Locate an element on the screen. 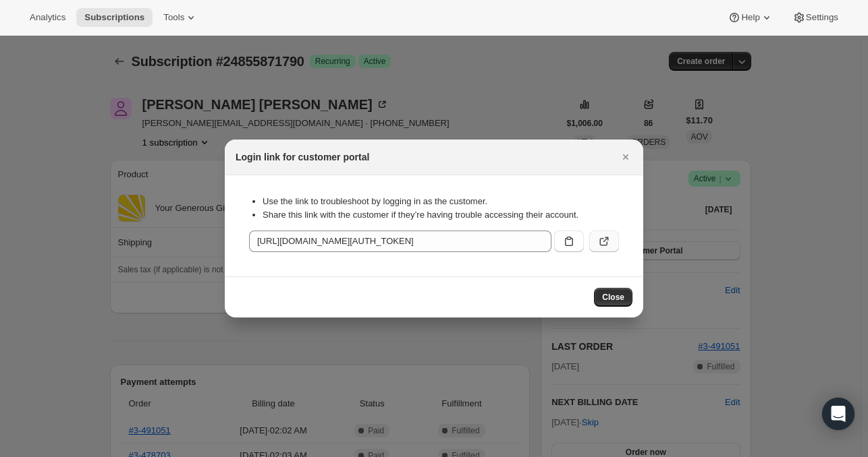 This screenshot has width=868, height=457. span: Settings is located at coordinates (822, 17).